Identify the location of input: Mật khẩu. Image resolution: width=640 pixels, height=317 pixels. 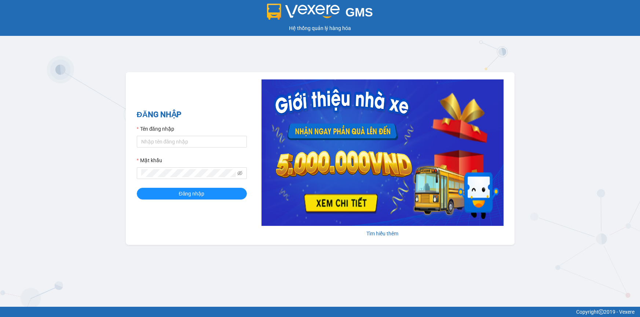
(188, 173).